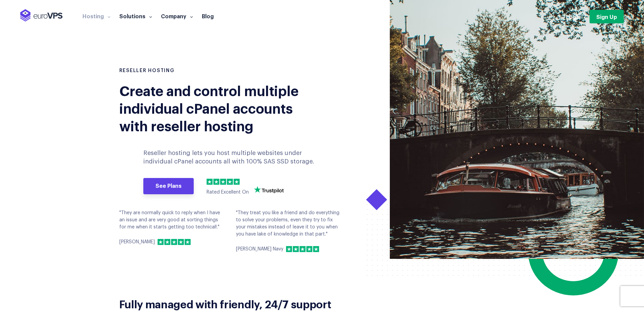  What do you see at coordinates (177, 16) in the screenshot?
I see `a: Company` at bounding box center [177, 16].